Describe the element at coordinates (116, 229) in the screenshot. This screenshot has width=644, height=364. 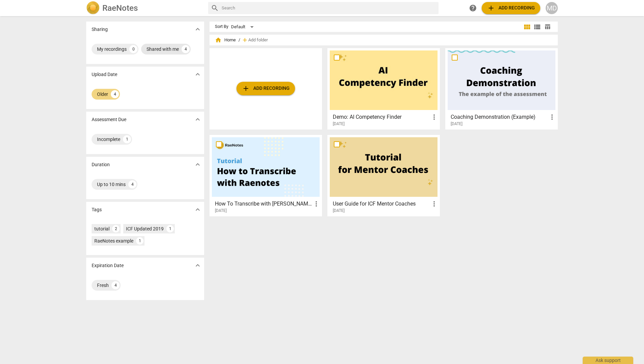
I see `div: 2` at that location.